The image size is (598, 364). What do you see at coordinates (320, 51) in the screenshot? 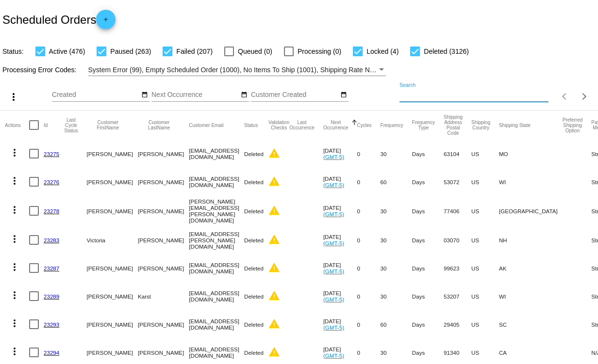
I see `span: Processing (0)` at bounding box center [320, 51].